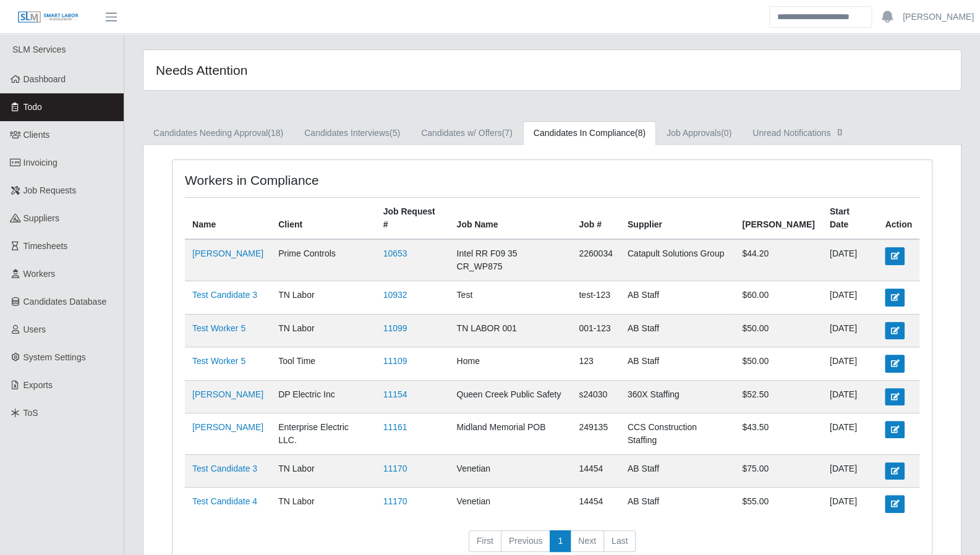 This screenshot has height=555, width=980. I want to click on td: Test, so click(510, 297).